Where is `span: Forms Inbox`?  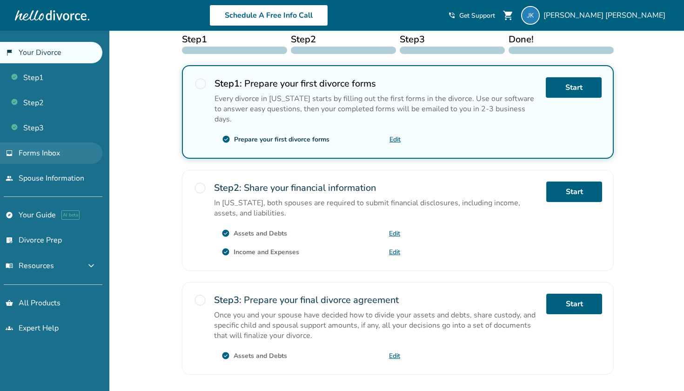
span: Forms Inbox is located at coordinates (39, 153).